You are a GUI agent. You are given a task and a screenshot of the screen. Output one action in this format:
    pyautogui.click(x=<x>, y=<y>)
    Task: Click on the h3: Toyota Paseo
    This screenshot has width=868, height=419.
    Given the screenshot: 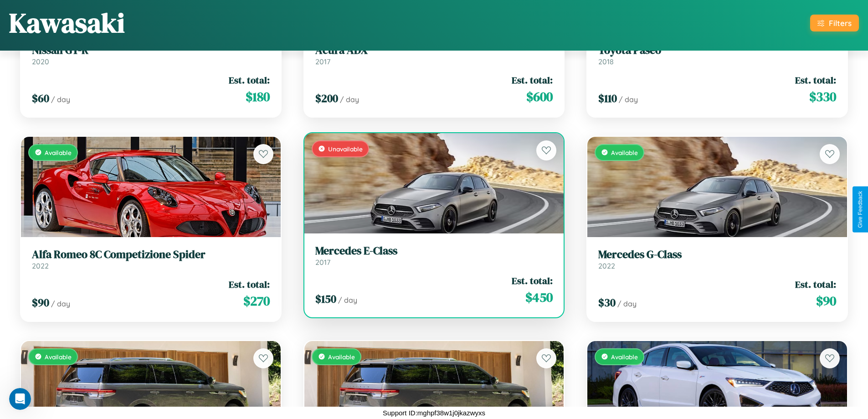 What is the action you would take?
    pyautogui.click(x=717, y=50)
    